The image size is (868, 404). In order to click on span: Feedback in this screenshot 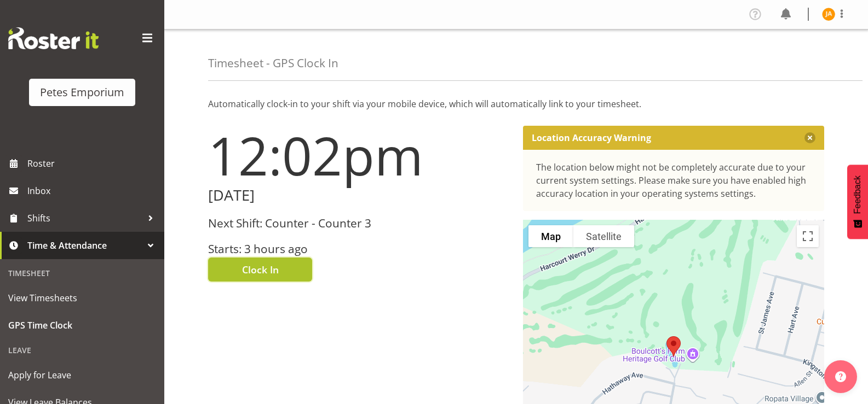, I will do `click(858, 195)`.